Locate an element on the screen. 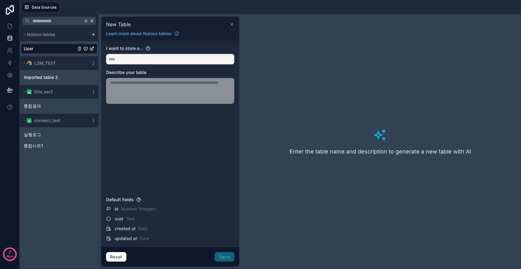 This screenshot has width=521, height=269. a: Learn more about Noloco tables is located at coordinates (142, 34).